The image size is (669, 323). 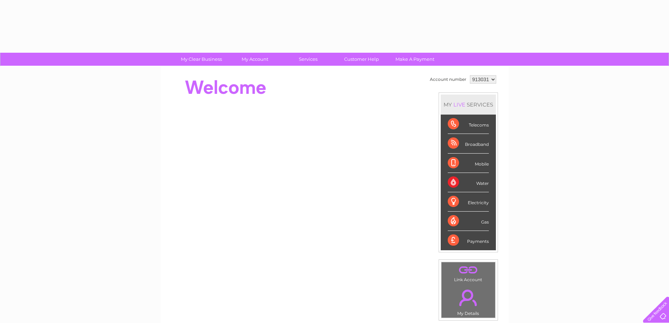 What do you see at coordinates (361, 59) in the screenshot?
I see `a: Customer Help` at bounding box center [361, 59].